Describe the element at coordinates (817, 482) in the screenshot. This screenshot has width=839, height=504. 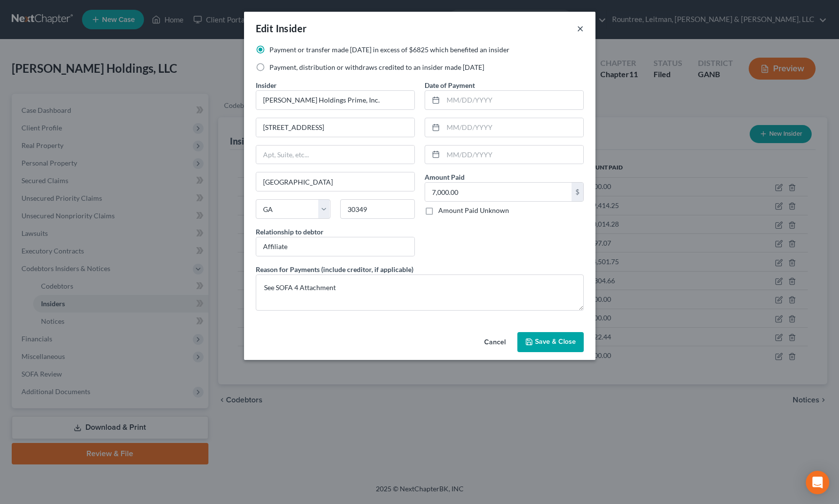
I see `div: Open Intercom Messenger` at that location.